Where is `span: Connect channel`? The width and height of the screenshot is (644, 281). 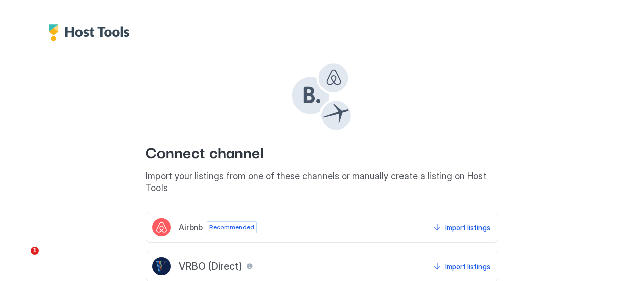 span: Connect channel is located at coordinates (322, 151).